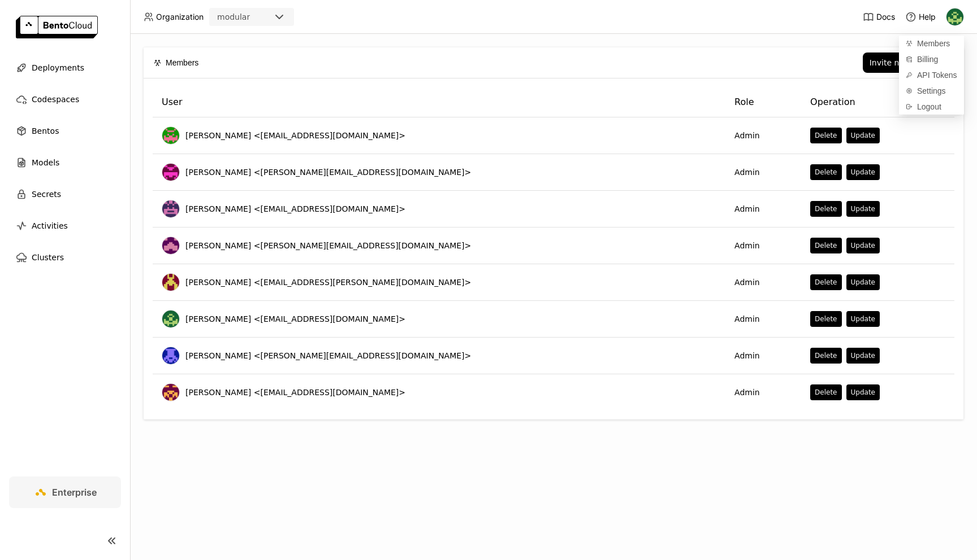 The height and width of the screenshot is (560, 977). What do you see at coordinates (879, 17) in the screenshot?
I see `a: Docs` at bounding box center [879, 17].